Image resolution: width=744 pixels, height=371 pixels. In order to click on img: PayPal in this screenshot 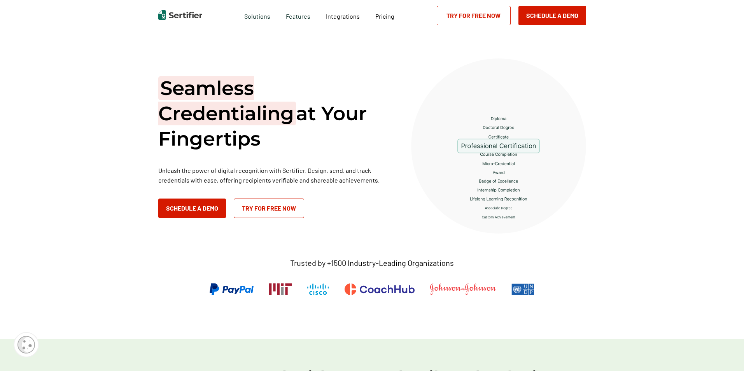, I will do `click(231, 289)`.